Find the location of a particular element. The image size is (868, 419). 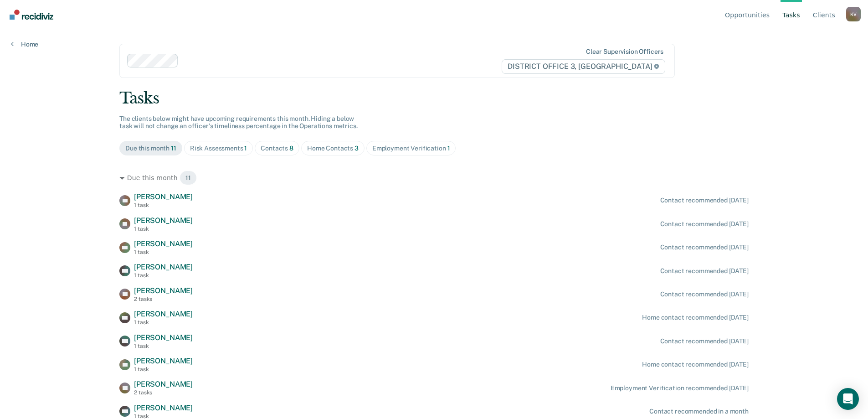

span: 3 is located at coordinates (356, 149).